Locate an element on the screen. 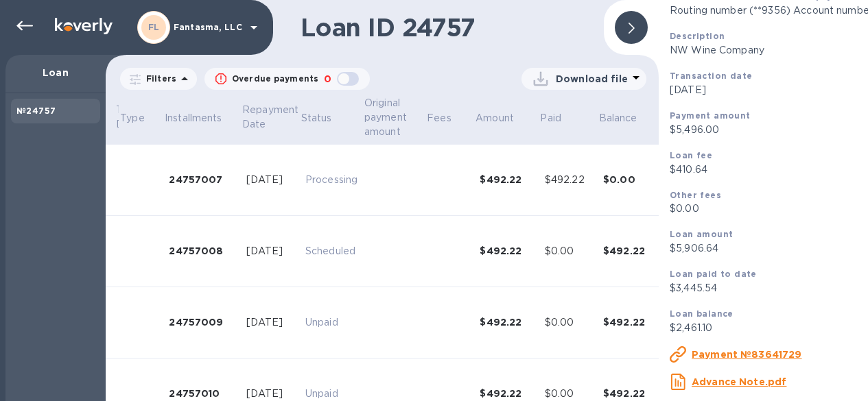 The height and width of the screenshot is (401, 868). span: Balance is located at coordinates (627, 118).